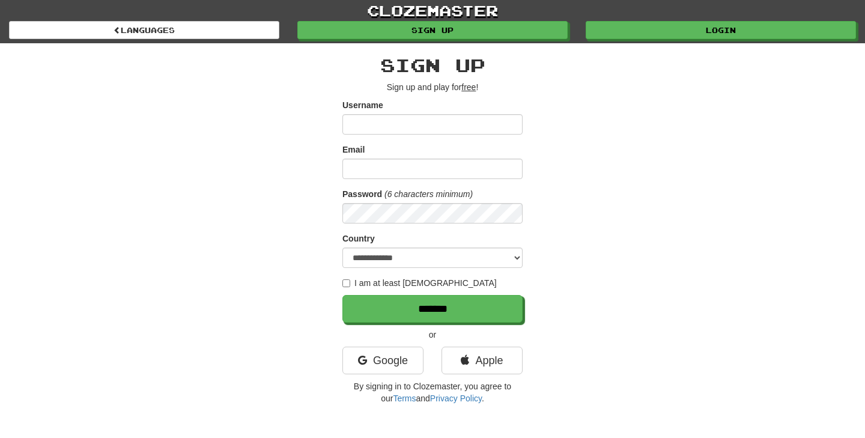  I want to click on a: Privacy Policy, so click(456, 398).